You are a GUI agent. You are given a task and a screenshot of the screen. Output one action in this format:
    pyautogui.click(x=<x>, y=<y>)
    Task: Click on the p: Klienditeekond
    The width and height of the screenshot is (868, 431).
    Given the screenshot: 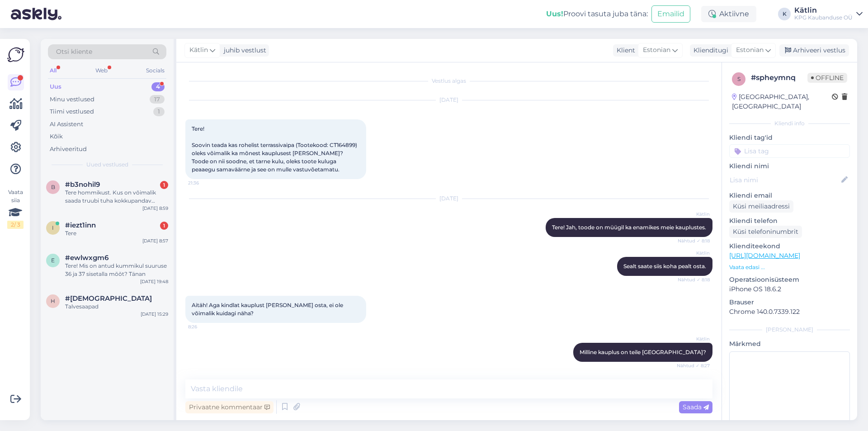 What is the action you would take?
    pyautogui.click(x=789, y=246)
    